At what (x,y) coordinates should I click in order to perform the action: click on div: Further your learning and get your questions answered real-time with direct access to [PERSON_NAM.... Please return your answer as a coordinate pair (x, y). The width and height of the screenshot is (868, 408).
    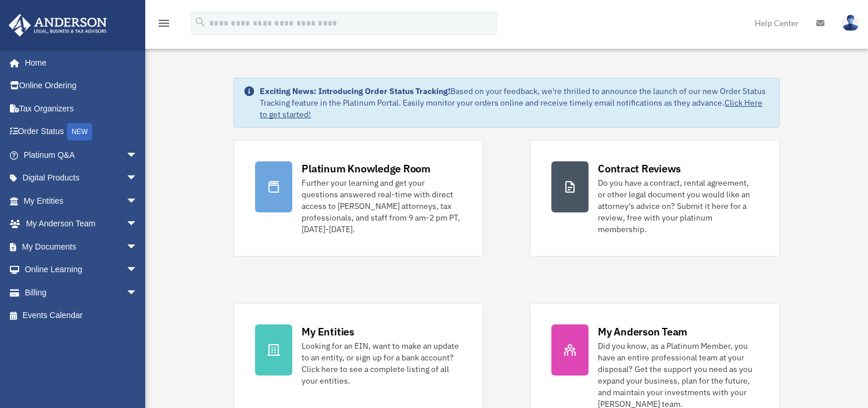
    Looking at the image, I should click on (381, 206).